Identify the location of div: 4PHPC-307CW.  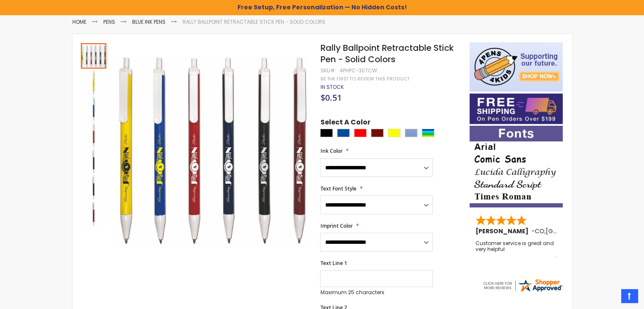
(357, 71).